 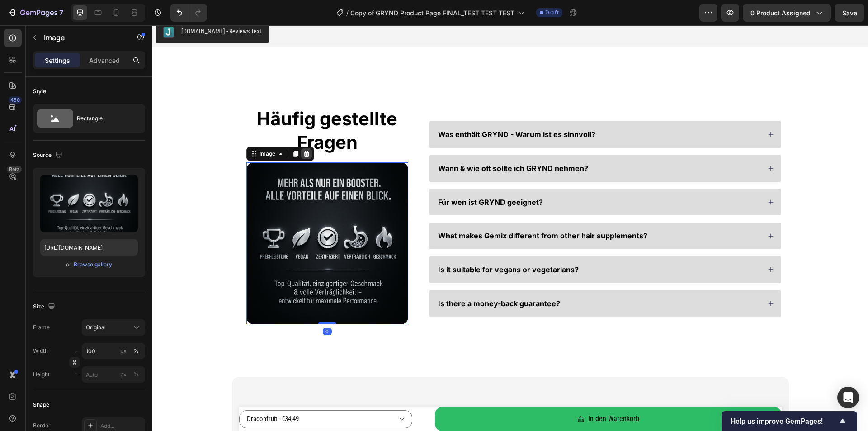 I want to click on img: Judgeme.png, so click(x=16, y=7).